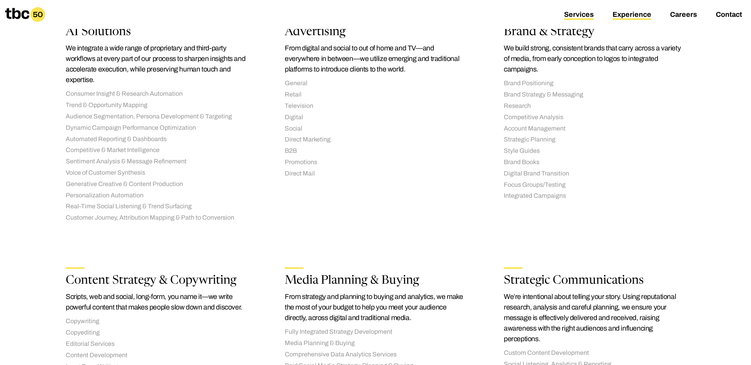 The width and height of the screenshot is (751, 365). I want to click on li: Focus Groups/Testing, so click(595, 185).